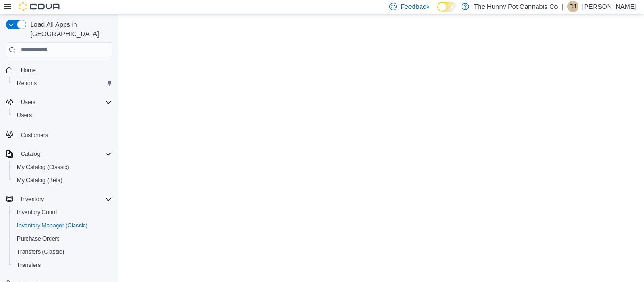 The image size is (644, 282). Describe the element at coordinates (63, 213) in the screenshot. I see `button: Inventory Count` at that location.